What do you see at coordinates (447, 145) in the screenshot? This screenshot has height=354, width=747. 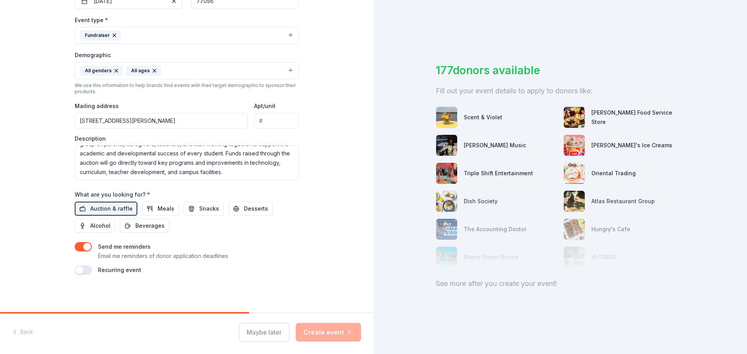 I see `img: photo for Alfred Music` at bounding box center [447, 145].